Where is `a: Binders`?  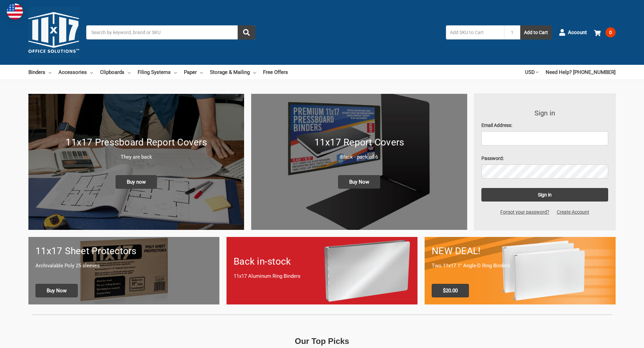 a: Binders is located at coordinates (40, 72).